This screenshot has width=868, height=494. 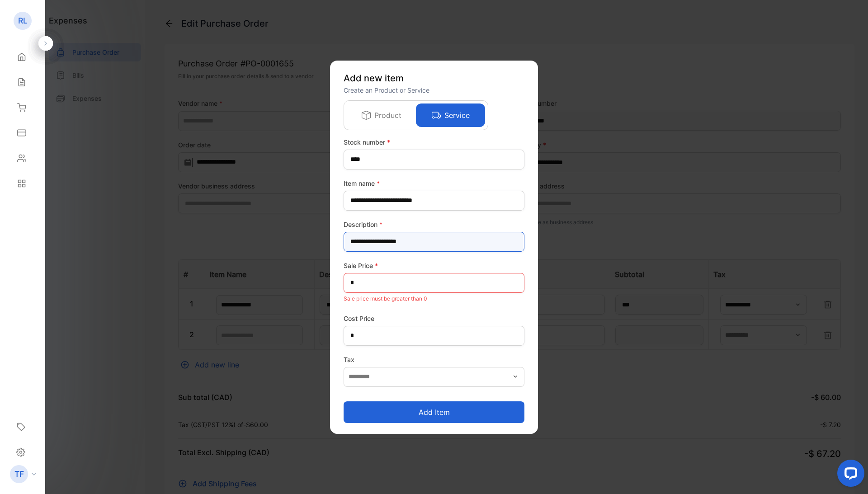 What do you see at coordinates (434, 224) in the screenshot?
I see `label: Description` at bounding box center [434, 224].